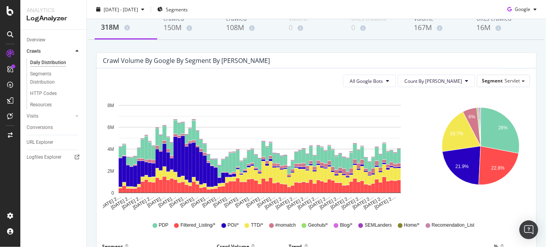 The image size is (546, 247). Describe the element at coordinates (251, 28) in the screenshot. I see `div: 108M` at that location.